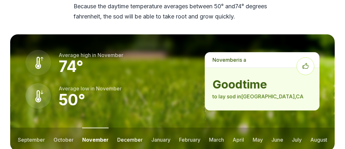 The image size is (345, 149). Describe the element at coordinates (72, 100) in the screenshot. I see `strong: 50 °` at that location.